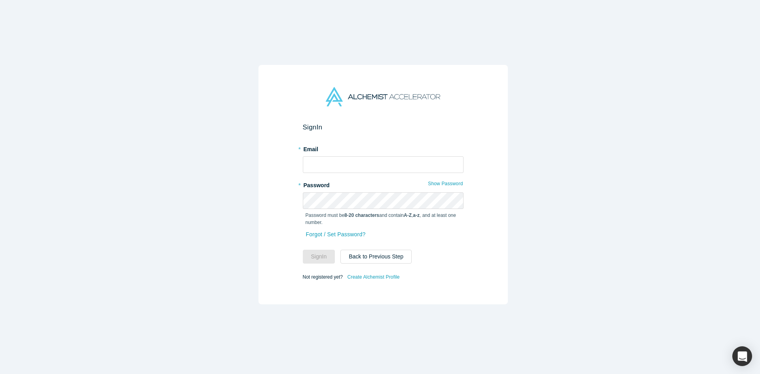  What do you see at coordinates (445, 184) in the screenshot?
I see `button: Show Password` at bounding box center [445, 184].